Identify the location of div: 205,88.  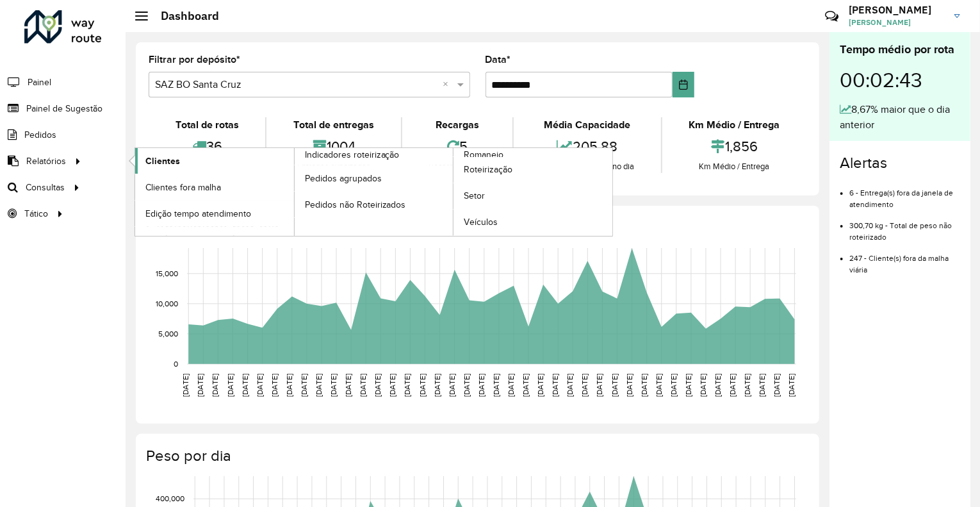
(587, 146).